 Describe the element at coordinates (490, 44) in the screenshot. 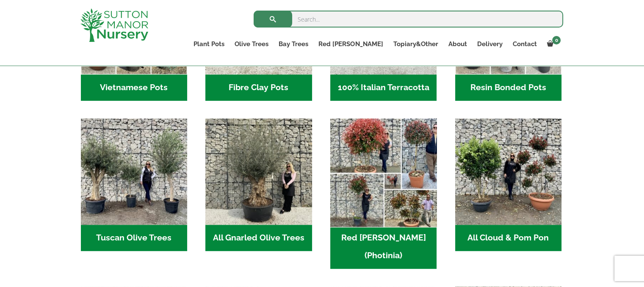

I see `a: Delivery` at that location.